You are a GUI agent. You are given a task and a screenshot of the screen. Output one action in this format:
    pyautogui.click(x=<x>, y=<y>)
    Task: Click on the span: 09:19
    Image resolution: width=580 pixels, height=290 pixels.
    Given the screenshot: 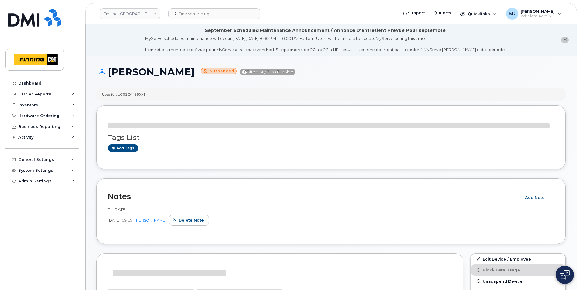 What is the action you would take?
    pyautogui.click(x=127, y=220)
    